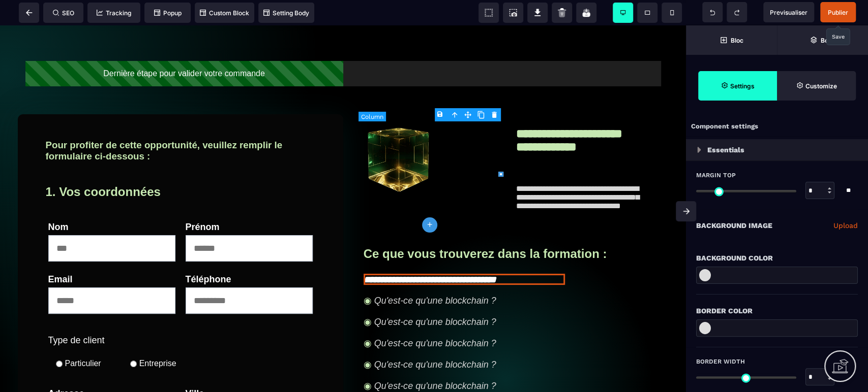 This screenshot has width=868, height=392. I want to click on span: SEO, so click(64, 12).